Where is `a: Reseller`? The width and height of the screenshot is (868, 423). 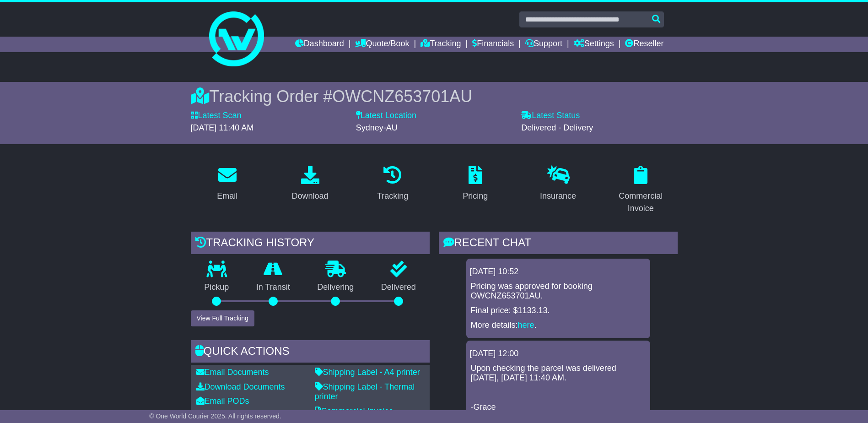 a: Reseller is located at coordinates (644, 44).